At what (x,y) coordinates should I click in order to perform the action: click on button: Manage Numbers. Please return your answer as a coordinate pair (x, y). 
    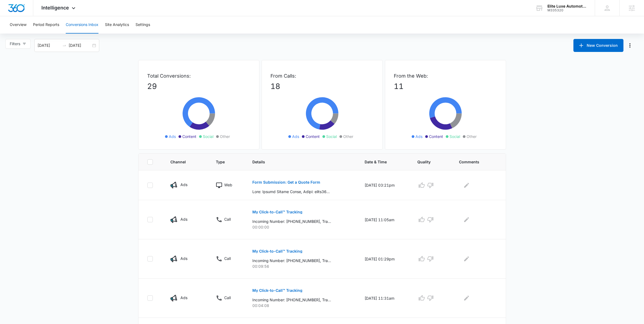
    Looking at the image, I should click on (631, 45).